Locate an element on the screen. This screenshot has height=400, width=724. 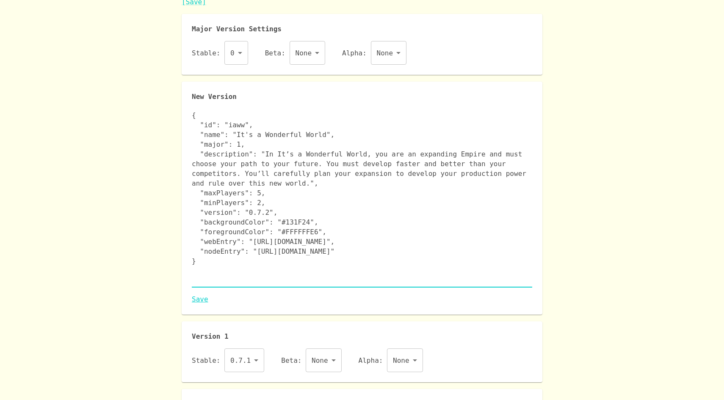
p: Version 1 is located at coordinates (362, 337).